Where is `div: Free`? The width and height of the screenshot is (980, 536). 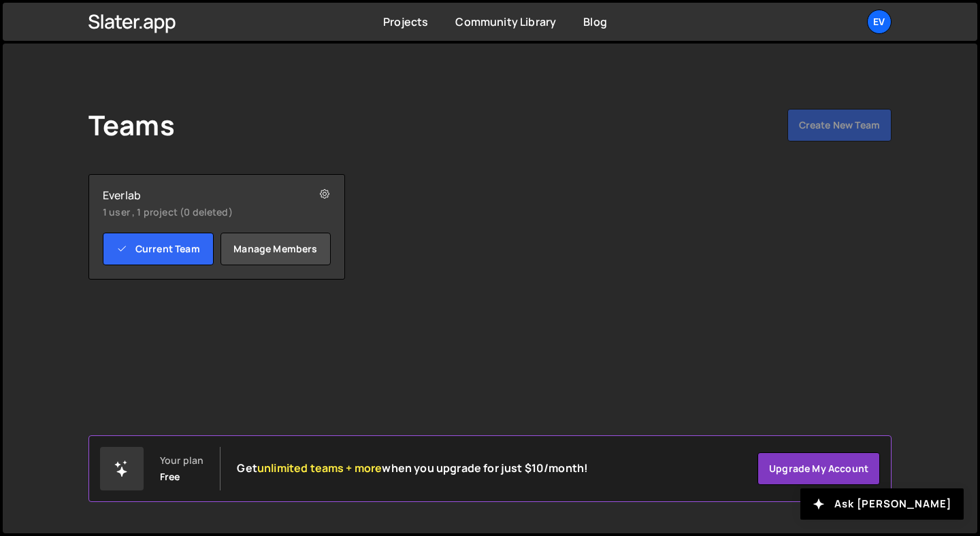
div: Free is located at coordinates (170, 477).